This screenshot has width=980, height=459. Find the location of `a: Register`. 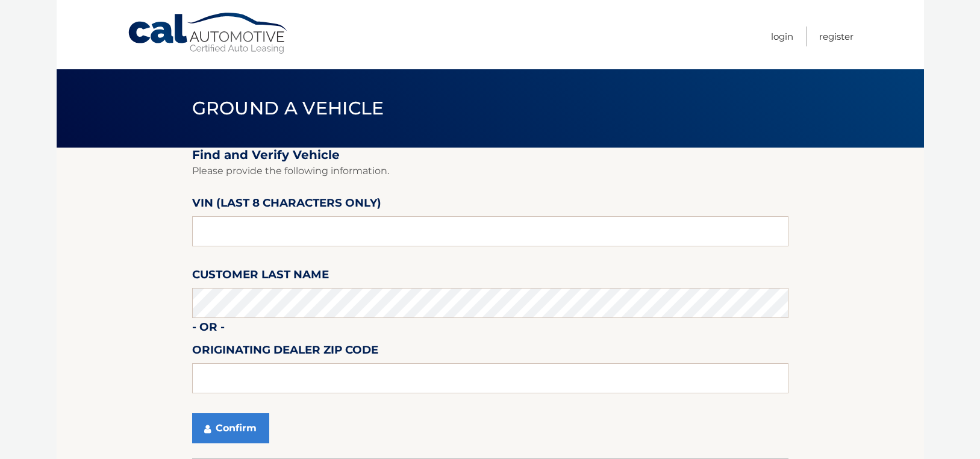

a: Register is located at coordinates (836, 36).